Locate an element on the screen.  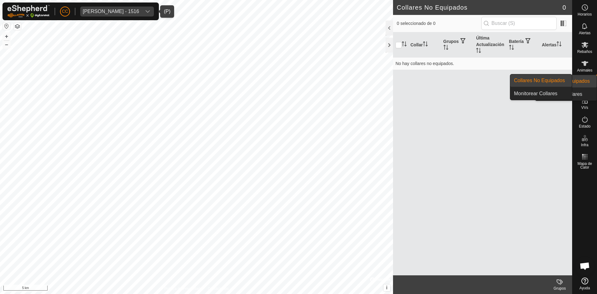
th: Grupos is located at coordinates (457, 45).